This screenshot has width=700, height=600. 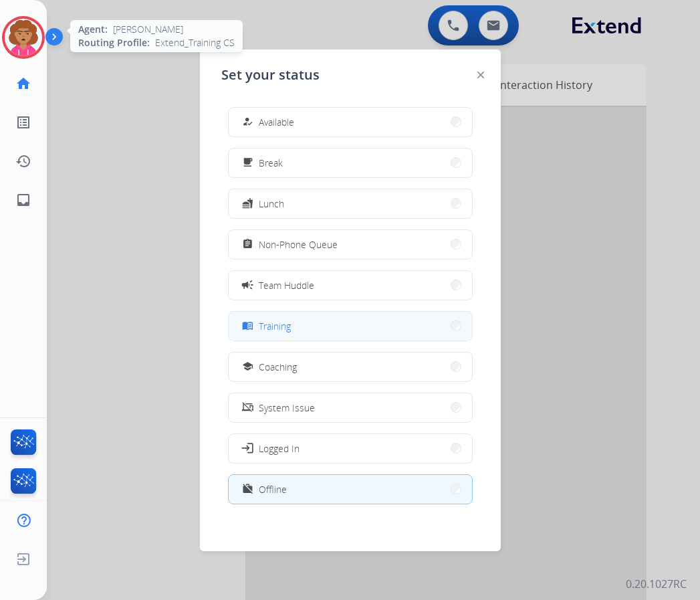 I want to click on mat-icon: login, so click(x=247, y=448).